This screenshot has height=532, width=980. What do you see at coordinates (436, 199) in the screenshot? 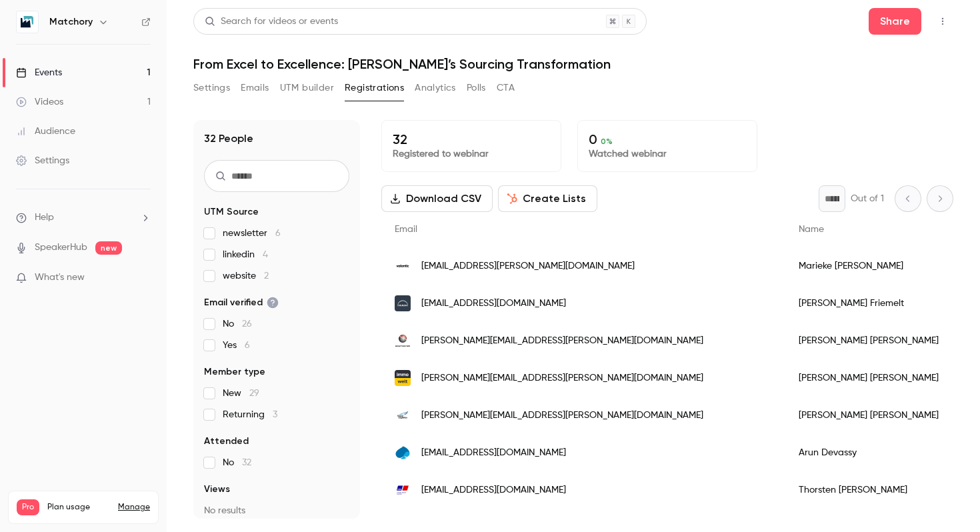
I see `button: Download CSV` at bounding box center [436, 199].